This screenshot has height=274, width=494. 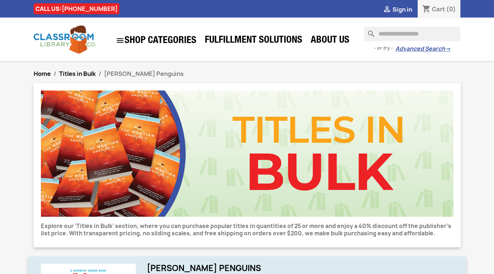 What do you see at coordinates (384, 48) in the screenshot?
I see `span: - or try -` at bounding box center [384, 48].